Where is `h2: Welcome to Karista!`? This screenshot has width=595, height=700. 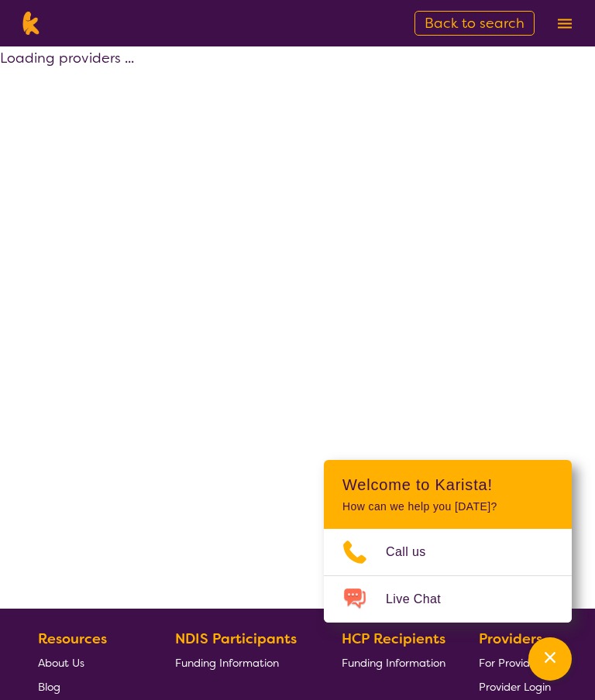 h2: Welcome to Karista! is located at coordinates (448, 485).